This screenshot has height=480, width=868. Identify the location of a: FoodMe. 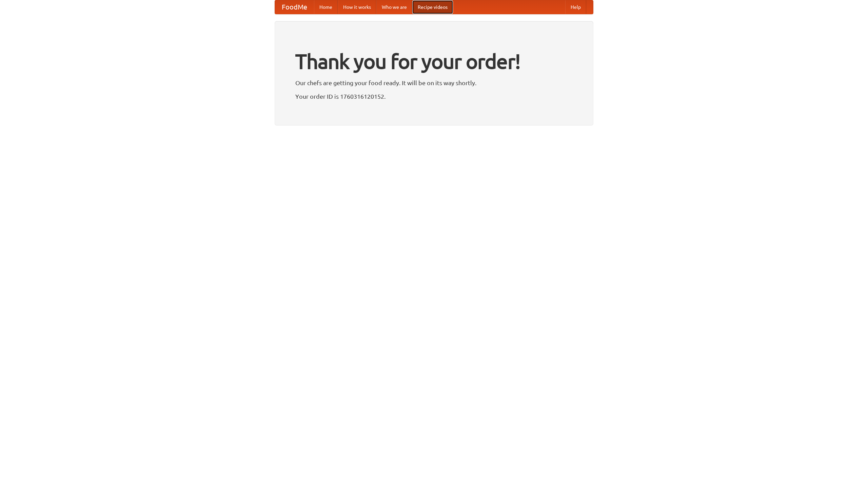
(295, 7).